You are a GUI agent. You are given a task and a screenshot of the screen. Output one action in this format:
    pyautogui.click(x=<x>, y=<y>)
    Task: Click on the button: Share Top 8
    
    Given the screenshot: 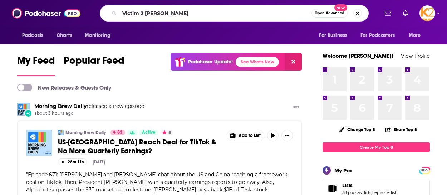 What is the action you would take?
    pyautogui.click(x=401, y=129)
    